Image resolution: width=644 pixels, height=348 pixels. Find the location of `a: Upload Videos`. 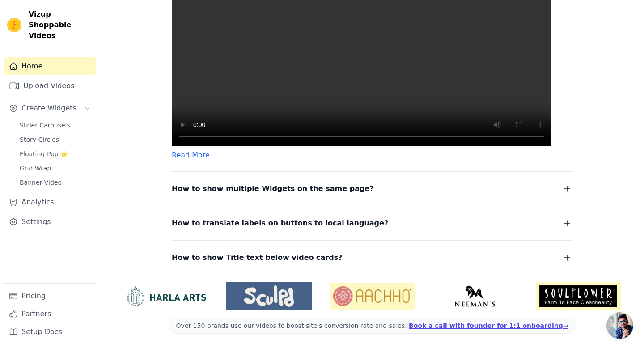

a: Upload Videos is located at coordinates (49, 86).